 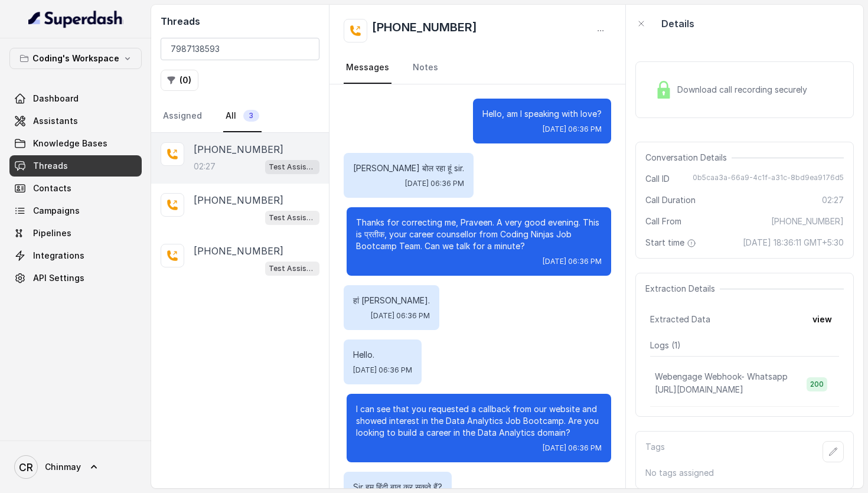 What do you see at coordinates (680, 320) in the screenshot?
I see `span: Extracted Data` at bounding box center [680, 320].